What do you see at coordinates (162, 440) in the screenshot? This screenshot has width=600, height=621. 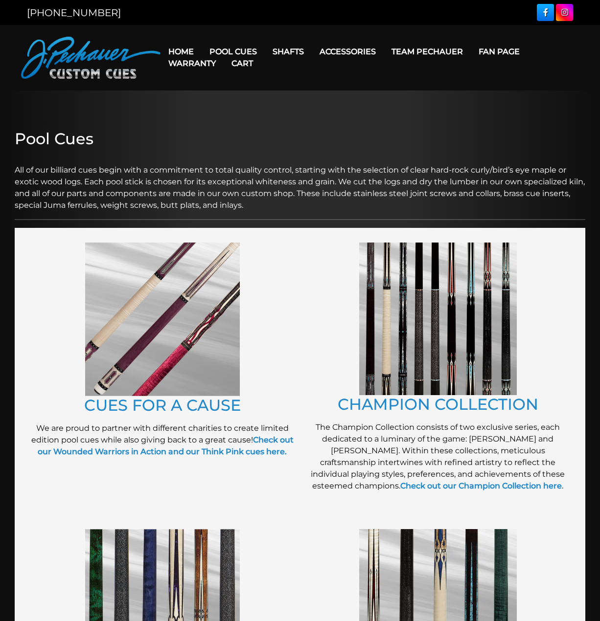 I see `p: We are proud to partner with different charities to create limited edition pool cues while also g...` at bounding box center [162, 440].